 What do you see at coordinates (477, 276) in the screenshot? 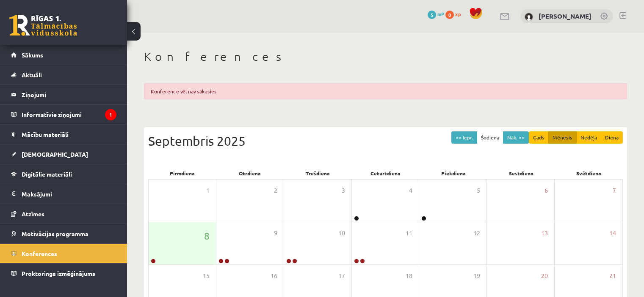
I see `span: 19` at bounding box center [477, 276].